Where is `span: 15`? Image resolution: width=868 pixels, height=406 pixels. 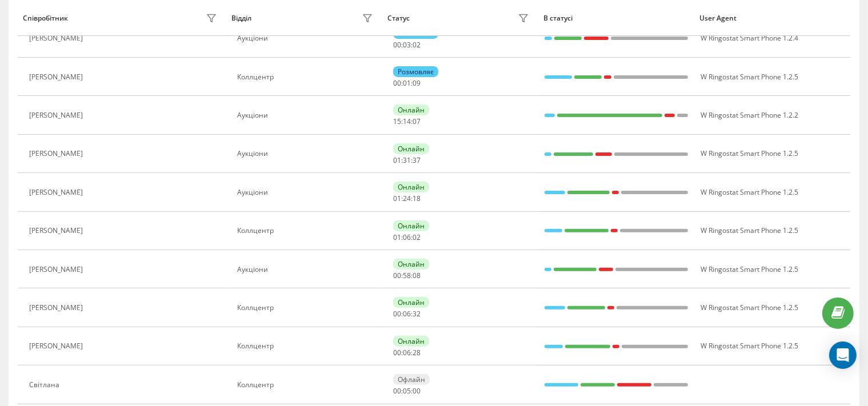
span: 15 is located at coordinates (397, 121).